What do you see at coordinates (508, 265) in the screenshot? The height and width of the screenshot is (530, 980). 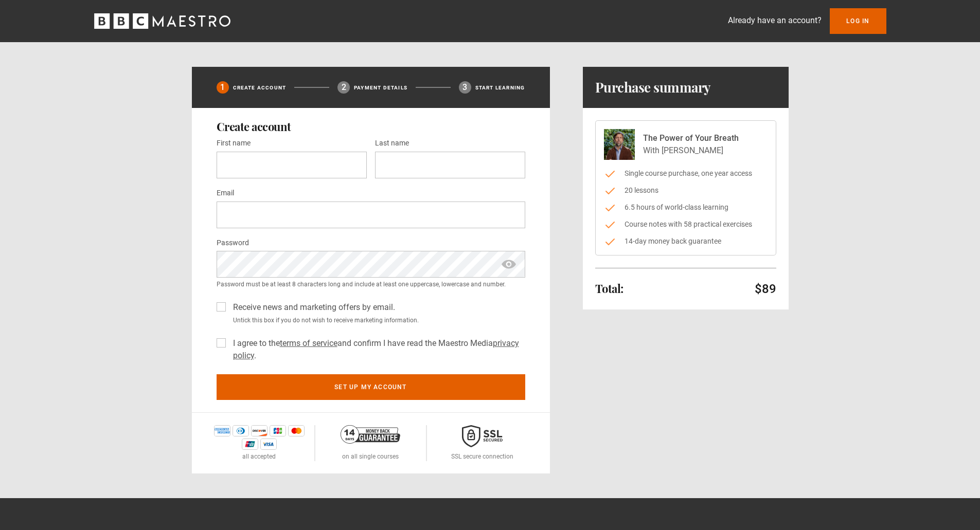 I see `span: show password` at bounding box center [508, 265].